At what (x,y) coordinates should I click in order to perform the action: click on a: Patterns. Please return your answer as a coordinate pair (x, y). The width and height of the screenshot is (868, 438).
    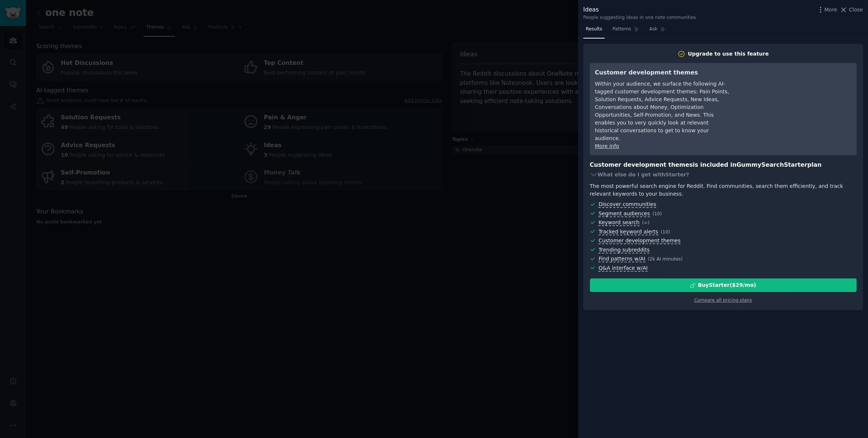
    Looking at the image, I should click on (625, 31).